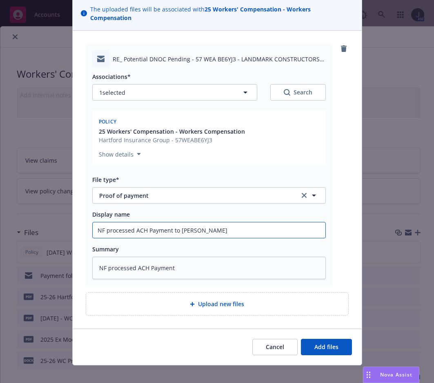  What do you see at coordinates (105, 249) in the screenshot?
I see `span: Summary` at bounding box center [105, 249].